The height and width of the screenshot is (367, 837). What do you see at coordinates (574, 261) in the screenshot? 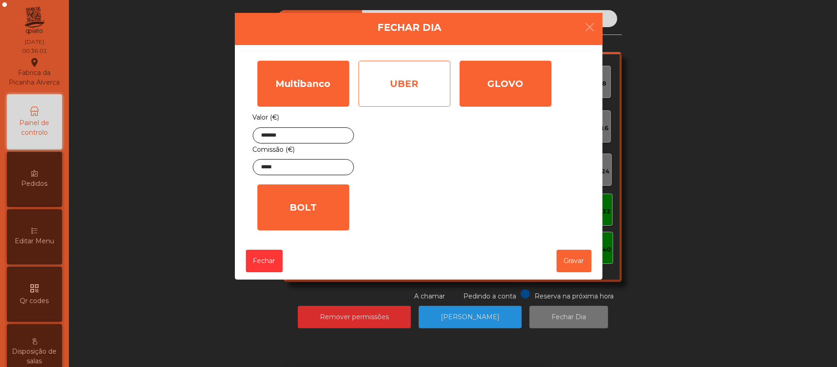
I see `button: Gravar` at bounding box center [574, 261].